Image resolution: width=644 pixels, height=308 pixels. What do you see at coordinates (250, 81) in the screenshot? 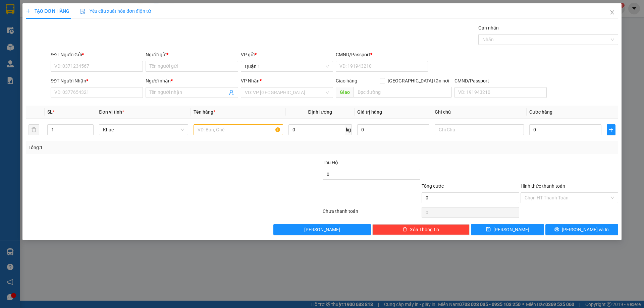
I see `span: VP Nhận` at bounding box center [250, 81].